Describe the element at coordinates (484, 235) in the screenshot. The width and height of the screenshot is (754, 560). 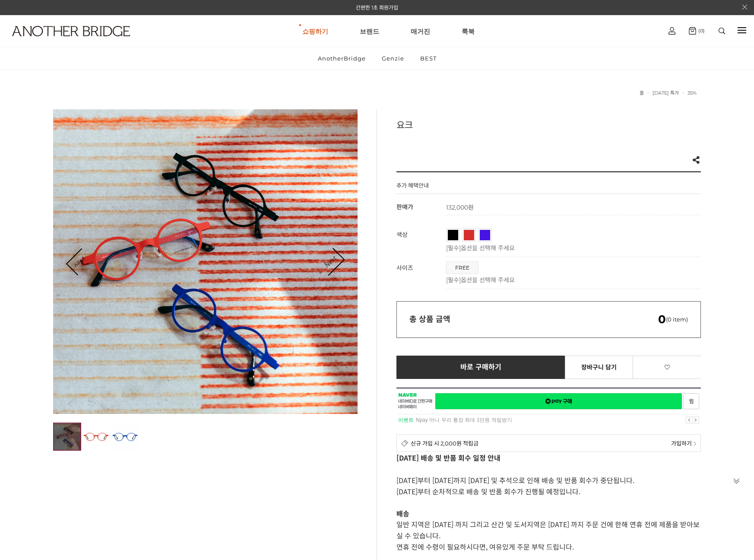
I see `a: 코발트 블루` at that location.